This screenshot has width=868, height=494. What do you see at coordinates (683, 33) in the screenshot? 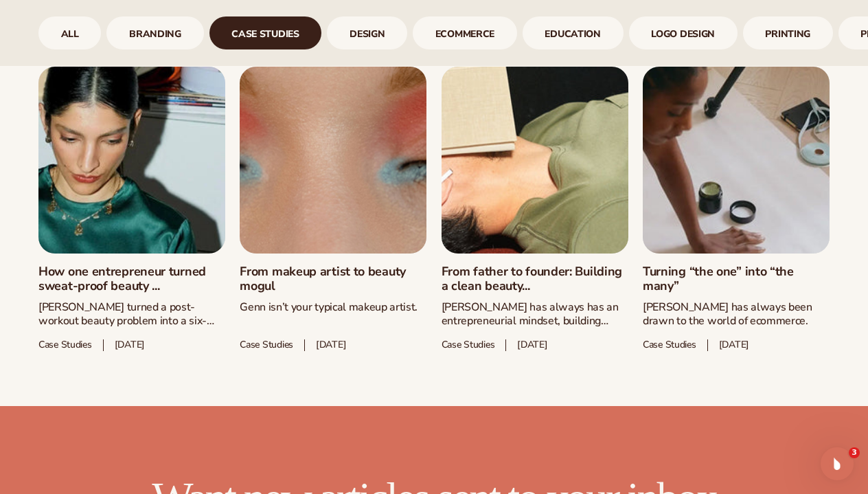
I see `a: logo design` at bounding box center [683, 33].